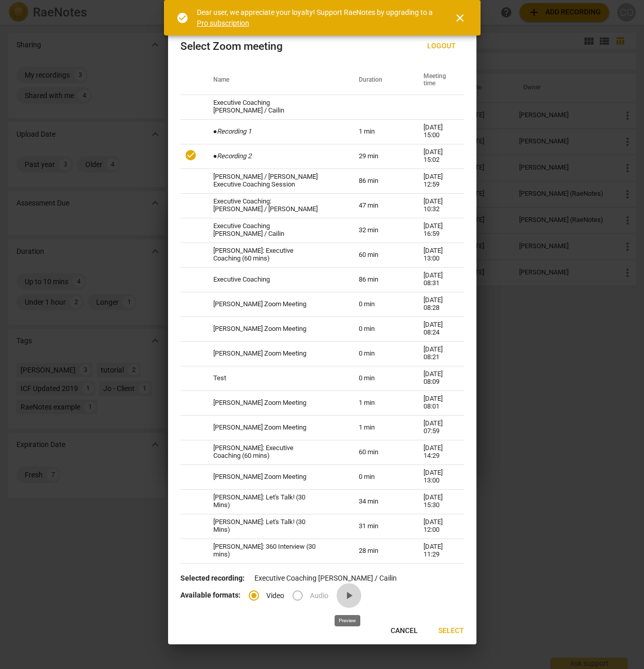 This screenshot has width=644, height=669. What do you see at coordinates (223, 23) in the screenshot?
I see `a: Pro subscription` at bounding box center [223, 23].